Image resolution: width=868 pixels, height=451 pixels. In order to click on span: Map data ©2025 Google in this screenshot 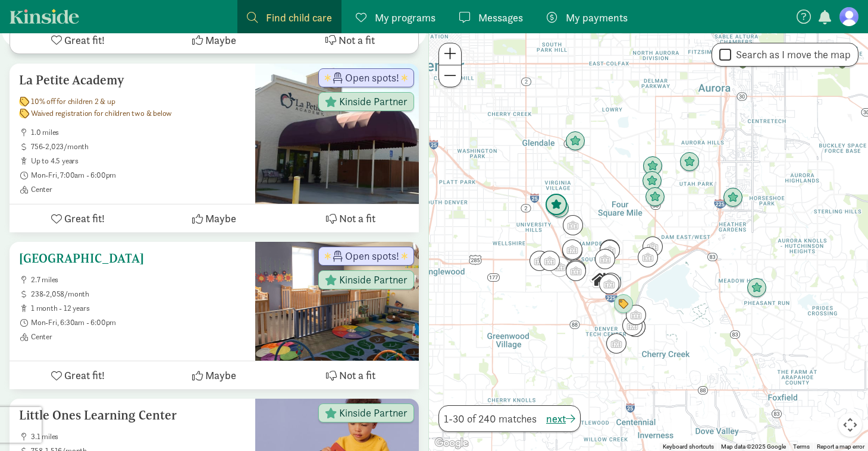, I will do `click(753, 446)`.